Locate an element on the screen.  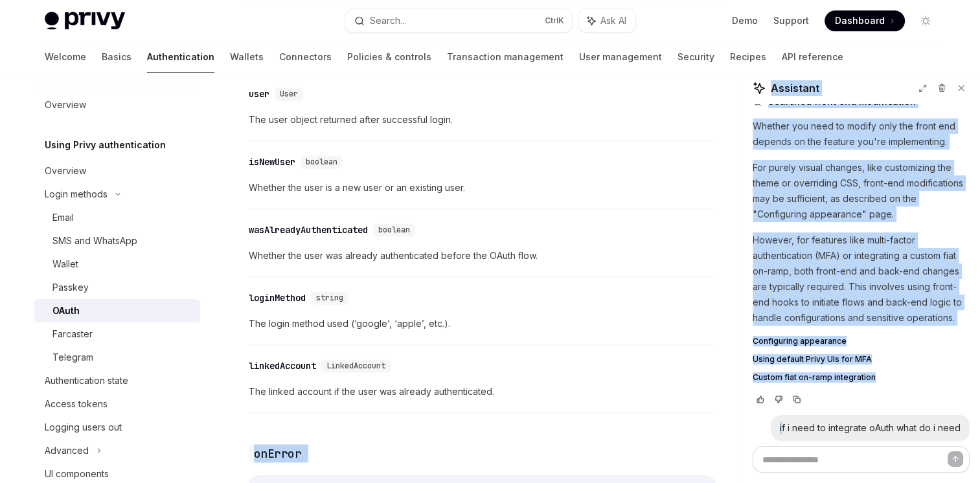
h5: Using Privy authentication is located at coordinates (105, 145).